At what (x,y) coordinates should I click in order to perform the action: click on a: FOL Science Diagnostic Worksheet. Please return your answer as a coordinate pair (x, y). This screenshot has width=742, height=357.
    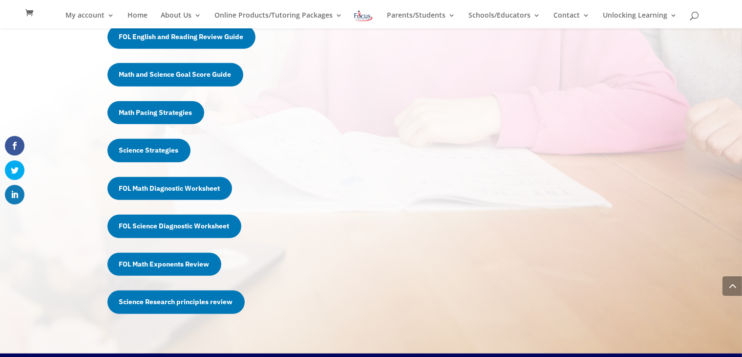
    Looking at the image, I should click on (174, 226).